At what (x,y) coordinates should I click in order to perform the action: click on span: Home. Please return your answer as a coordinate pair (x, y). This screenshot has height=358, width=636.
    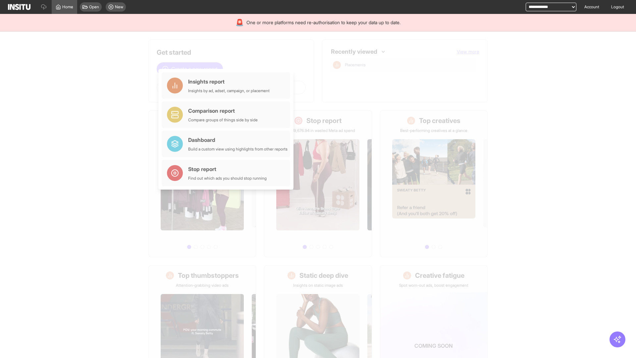
    Looking at the image, I should click on (68, 7).